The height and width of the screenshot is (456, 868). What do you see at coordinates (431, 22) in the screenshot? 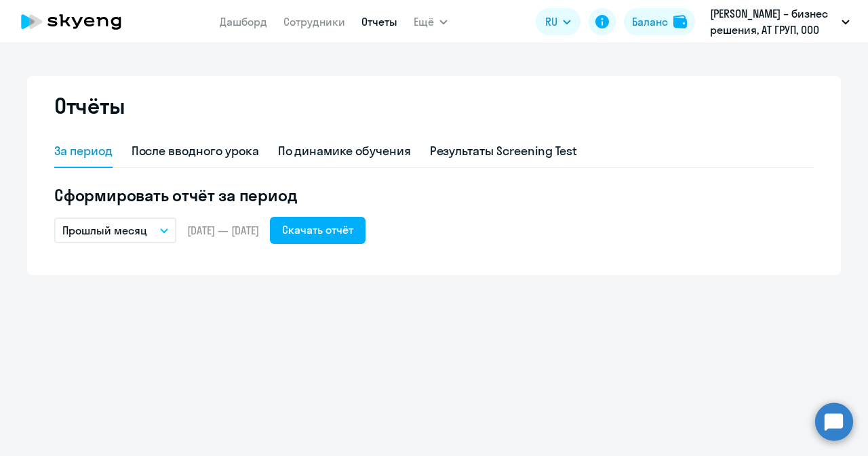
I see `button: Ещё` at bounding box center [431, 22].